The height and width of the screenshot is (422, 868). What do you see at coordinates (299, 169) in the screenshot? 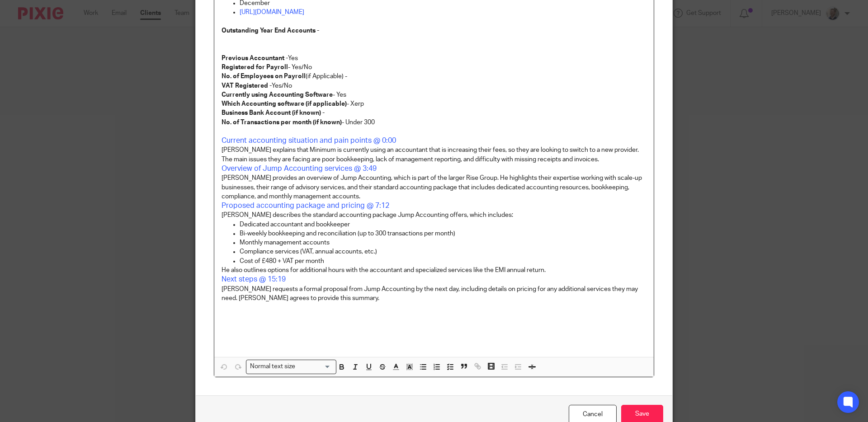
I see `a: Overview of Jump Accounting services @ 3:49` at bounding box center [299, 169].